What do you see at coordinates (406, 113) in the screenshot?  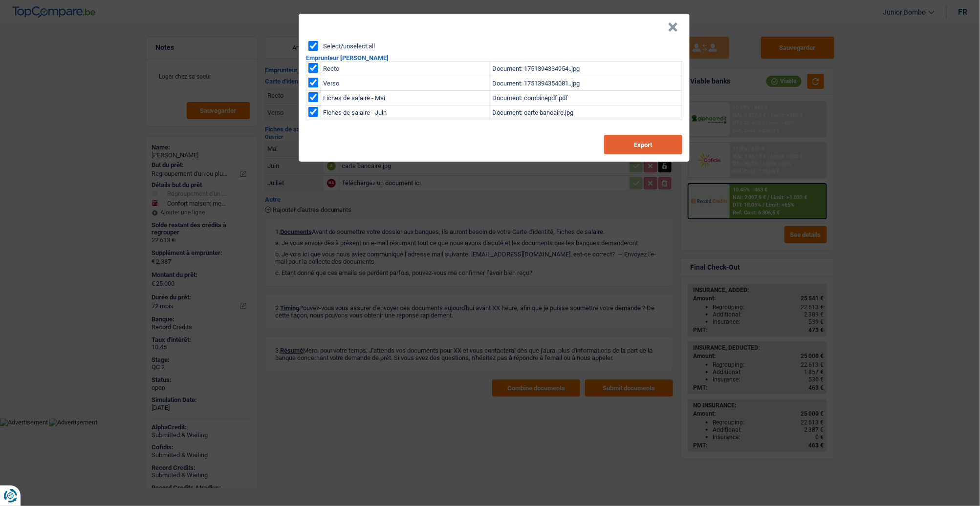 I see `td: Fiches de salaire - Juin` at bounding box center [406, 113].